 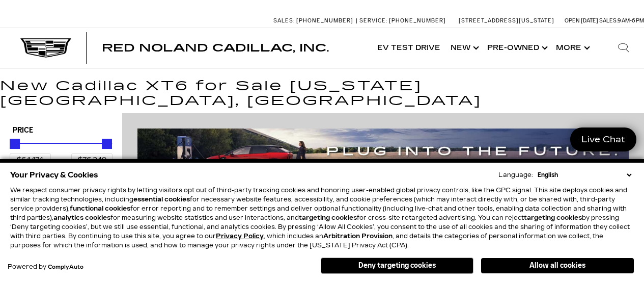 What do you see at coordinates (92, 159) in the screenshot?
I see `input: Maximum` at bounding box center [92, 159].